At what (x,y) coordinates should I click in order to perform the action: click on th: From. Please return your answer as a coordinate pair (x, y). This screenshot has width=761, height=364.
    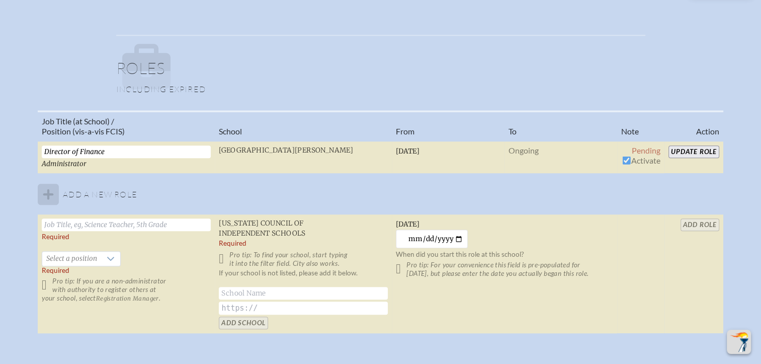
    Looking at the image, I should click on (448, 126).